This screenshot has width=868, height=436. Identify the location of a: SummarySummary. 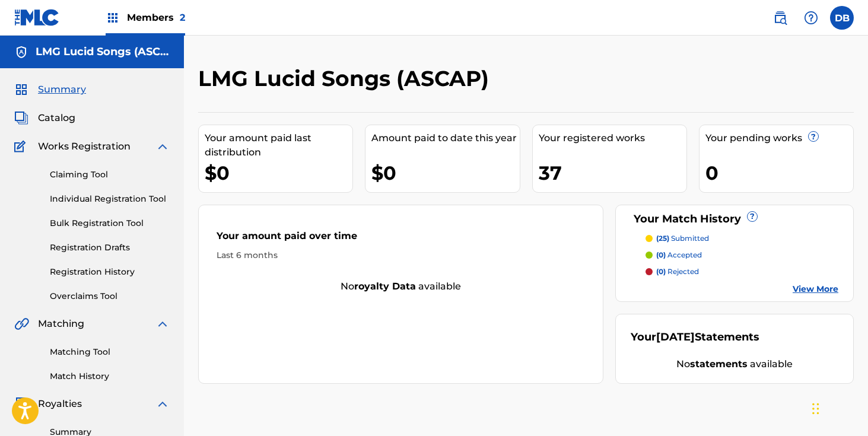
(50, 90).